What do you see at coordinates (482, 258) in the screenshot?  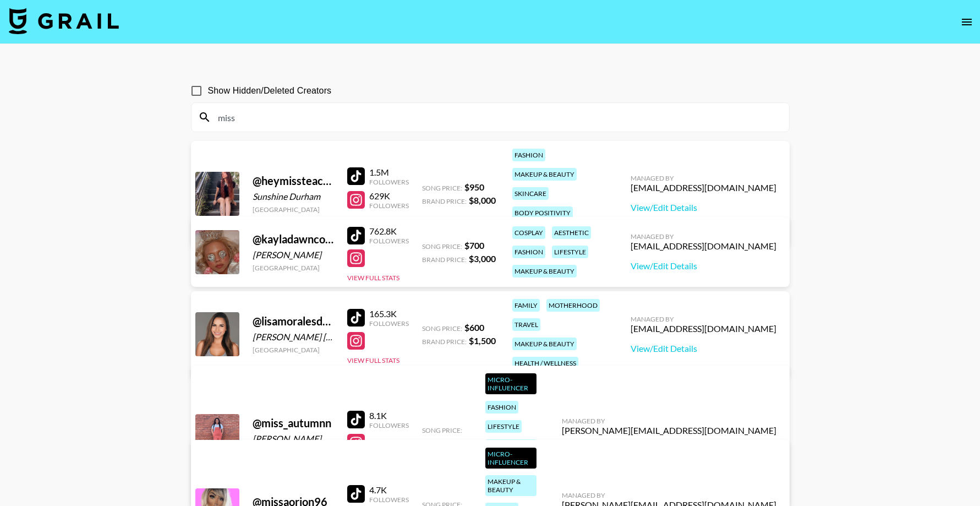 I see `strong: $ 3,000` at bounding box center [482, 258].